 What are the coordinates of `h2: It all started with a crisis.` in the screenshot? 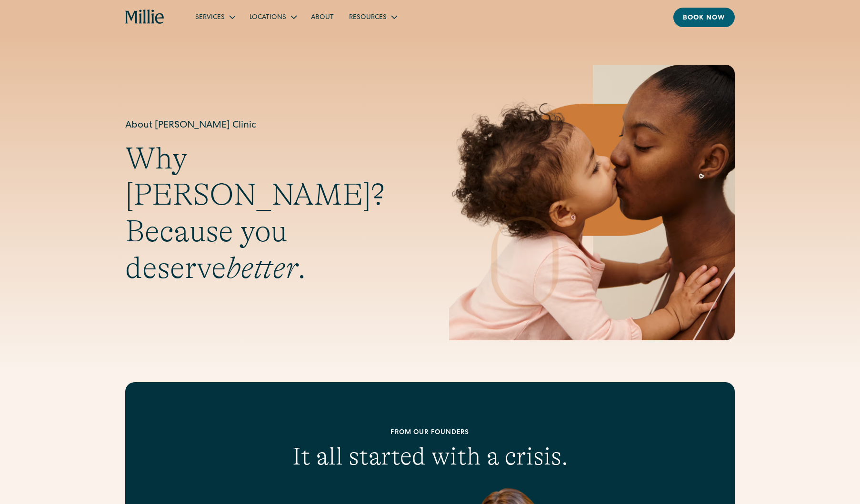 It's located at (430, 456).